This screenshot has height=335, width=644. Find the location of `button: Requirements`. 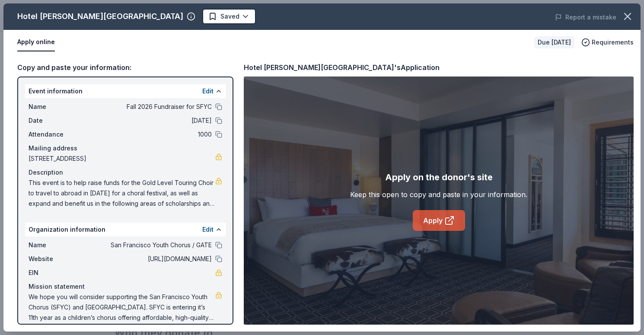

button: Requirements is located at coordinates (607, 43).